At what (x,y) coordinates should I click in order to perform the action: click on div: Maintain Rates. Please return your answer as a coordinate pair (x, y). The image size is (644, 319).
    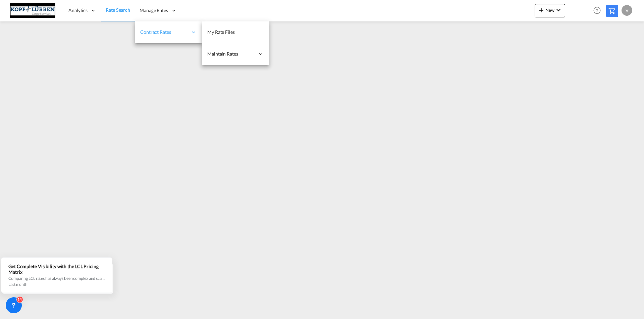
    Looking at the image, I should click on (235, 54).